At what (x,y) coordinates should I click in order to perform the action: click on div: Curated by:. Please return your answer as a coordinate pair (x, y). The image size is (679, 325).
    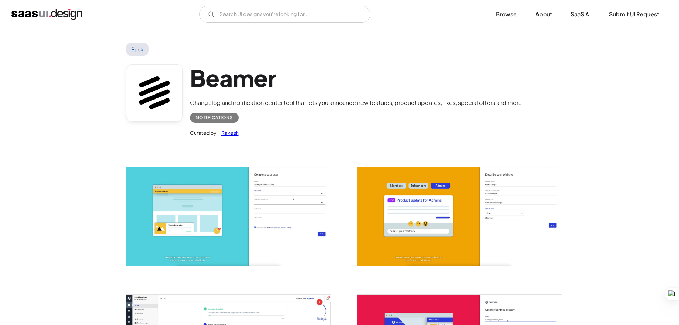
    Looking at the image, I should click on (204, 133).